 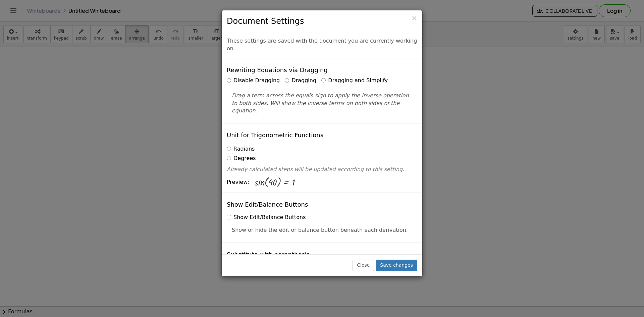 What do you see at coordinates (277, 70) in the screenshot?
I see `h4: Rewriting Equations via Dragging` at bounding box center [277, 70].